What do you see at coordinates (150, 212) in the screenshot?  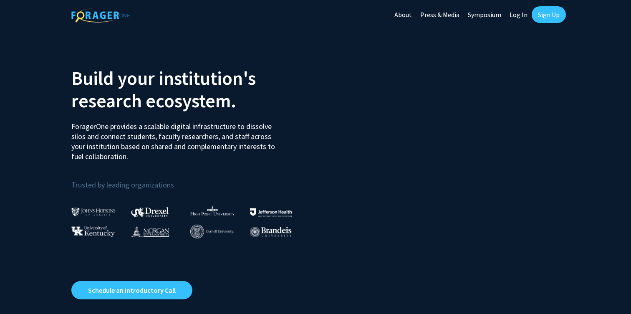 I see `img: Drexel University` at bounding box center [150, 212].